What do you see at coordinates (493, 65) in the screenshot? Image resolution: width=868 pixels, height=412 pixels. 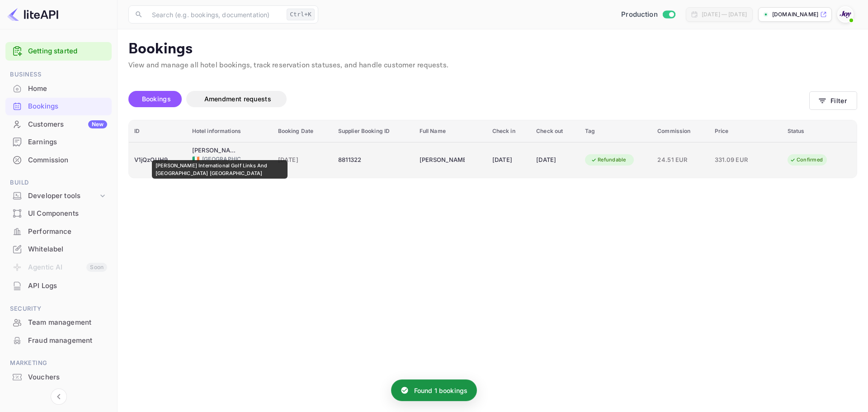 I see `p: View and manage all hotel bookings, track reservation statuses, and handle customer requests.` at bounding box center [493, 65].